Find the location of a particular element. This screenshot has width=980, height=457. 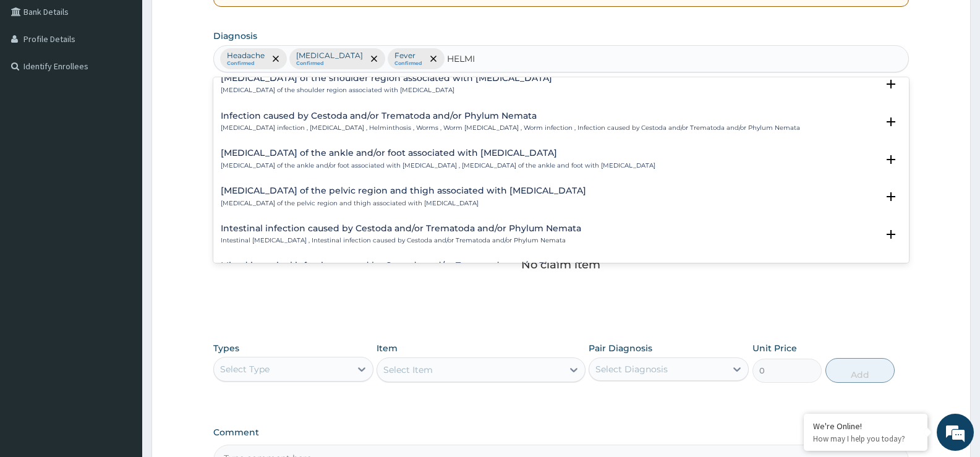

h4: Intestinal infection caused by Cestoda and/or Trematoda and/or Phylum Nemata is located at coordinates (401, 228).